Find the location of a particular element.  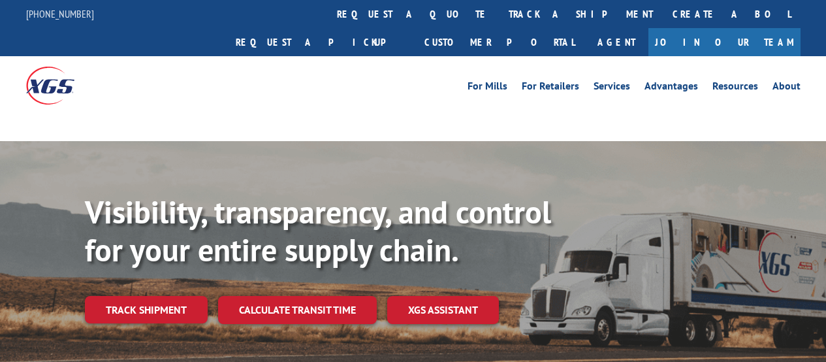

a: About is located at coordinates (786, 88).